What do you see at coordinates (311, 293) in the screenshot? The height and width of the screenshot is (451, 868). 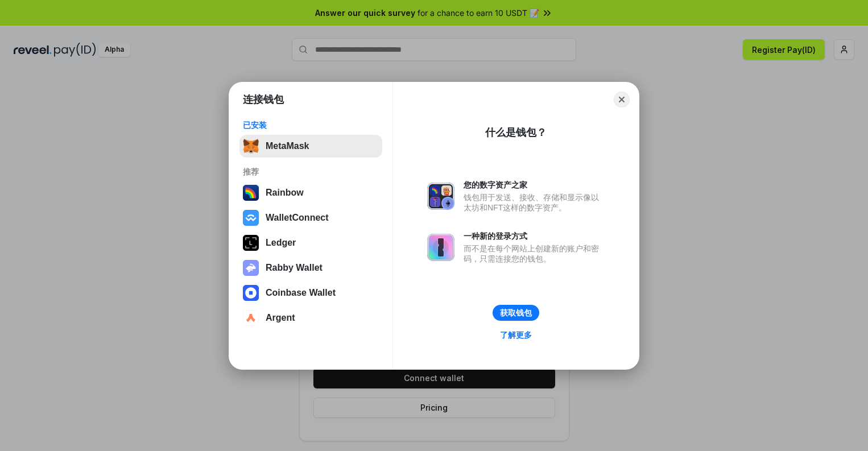 I see `button: Coinbase Wallet` at bounding box center [311, 293].